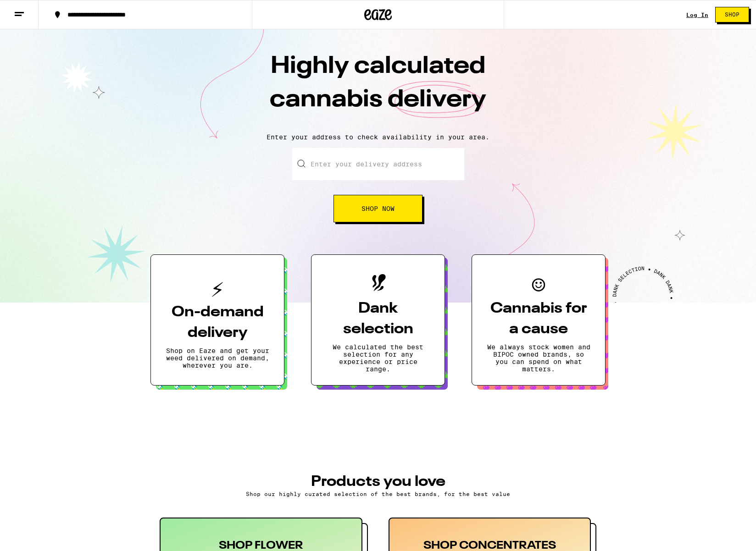 The height and width of the screenshot is (551, 756). What do you see at coordinates (732, 15) in the screenshot?
I see `button: Shop` at bounding box center [732, 15].